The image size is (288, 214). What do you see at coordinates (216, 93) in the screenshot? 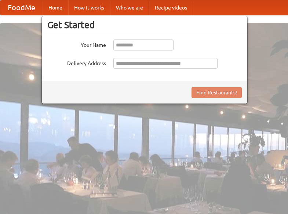
I see `button: Find Restaurants!` at bounding box center [216, 93].